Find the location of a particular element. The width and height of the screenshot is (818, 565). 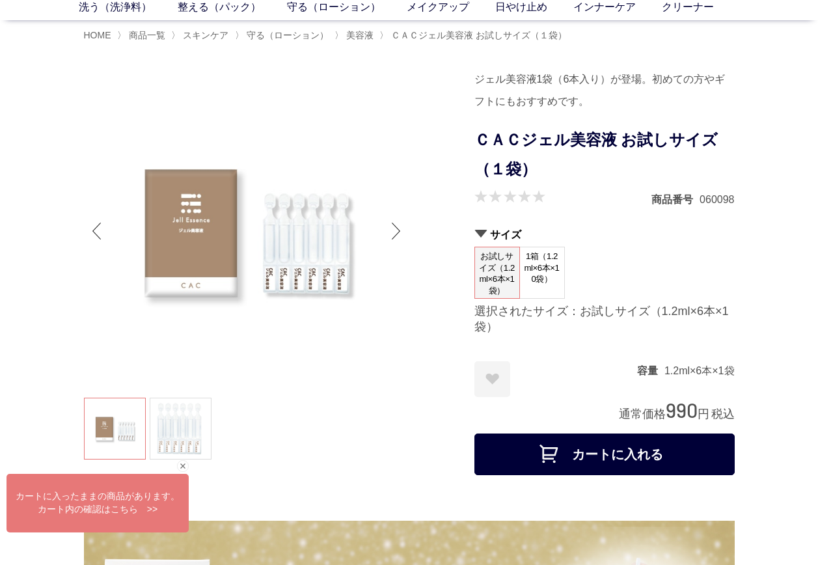

dd: 060098 is located at coordinates (716, 199).